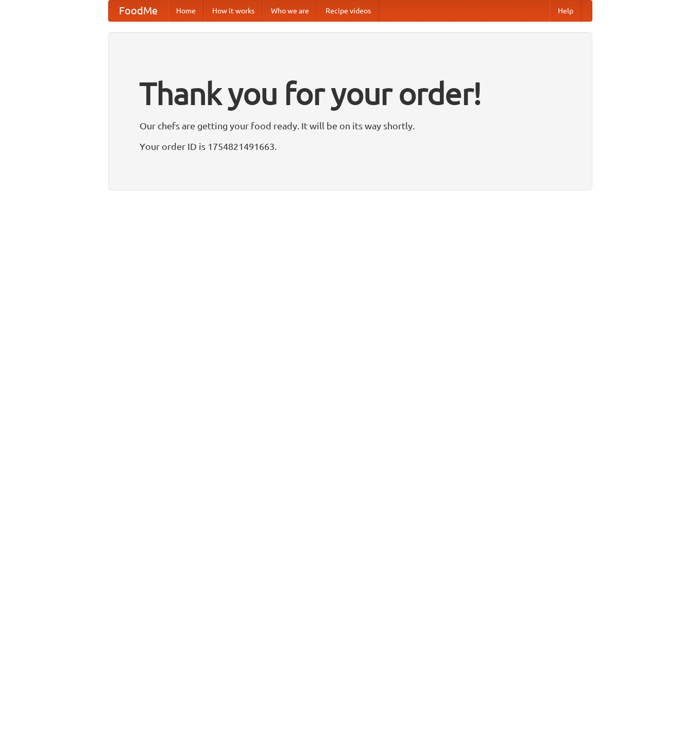 Image resolution: width=700 pixels, height=729 pixels. Describe the element at coordinates (350, 94) in the screenshot. I see `h1: Thank you for your order!` at that location.